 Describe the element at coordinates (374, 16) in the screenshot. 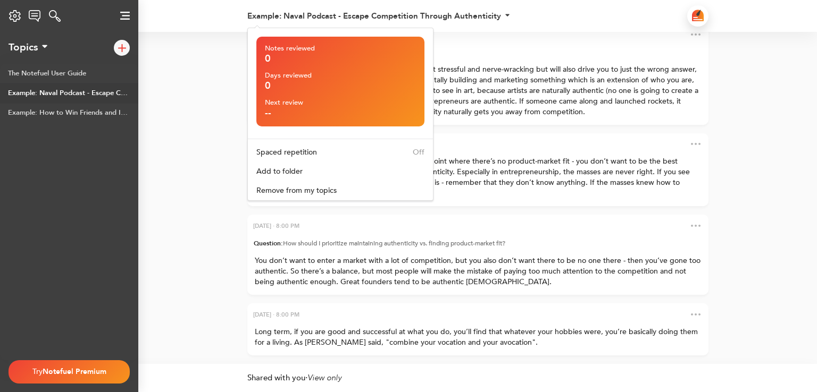

I see `div: Example: Naval Podcast - Escape Competition Through Authenticity` at that location.